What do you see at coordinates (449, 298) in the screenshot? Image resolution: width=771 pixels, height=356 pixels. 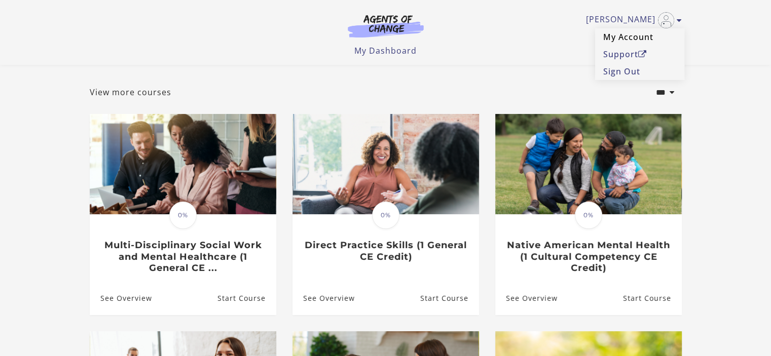 I see `a: Direct Practice Skills (1 General CE Credit): Resume Course` at bounding box center [449, 298].